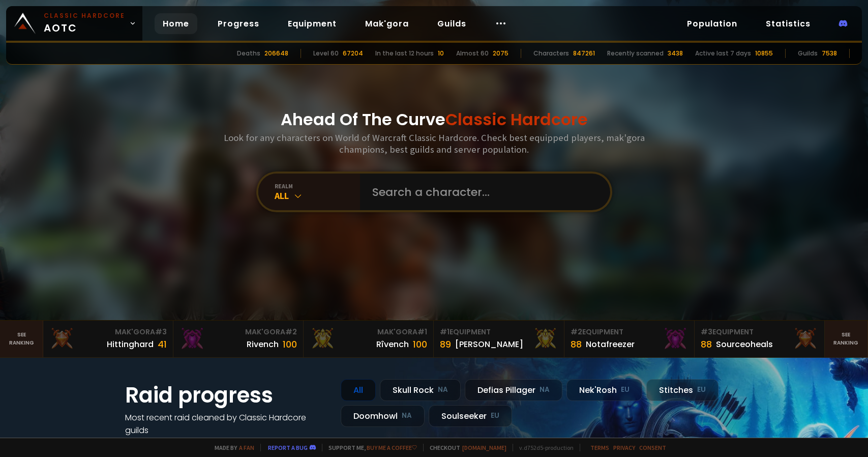 Image resolution: width=868 pixels, height=457 pixels. I want to click on a: Mak'Gora#1Rîvench100, so click(369, 339).